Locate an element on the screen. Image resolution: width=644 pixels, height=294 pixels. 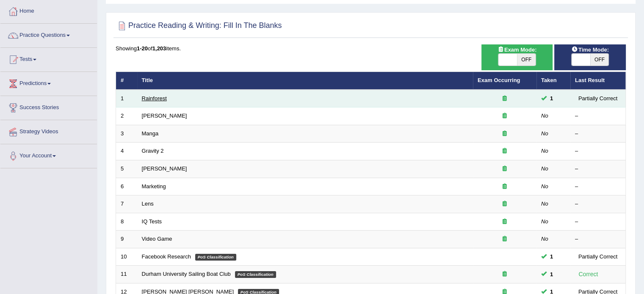
a: Marketing is located at coordinates (153, 186).